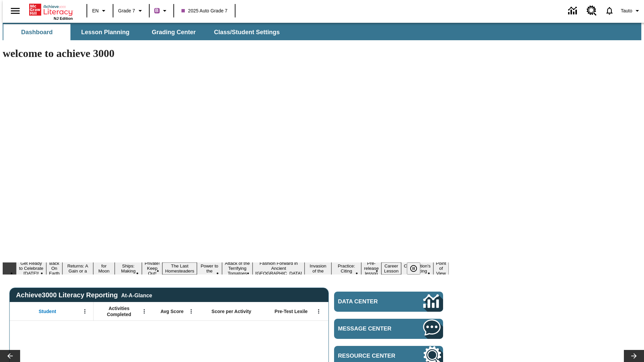 This screenshot has height=362, width=644. Describe the element at coordinates (209, 269) in the screenshot. I see `button: Slide 8 Solar Power to the People` at that location.